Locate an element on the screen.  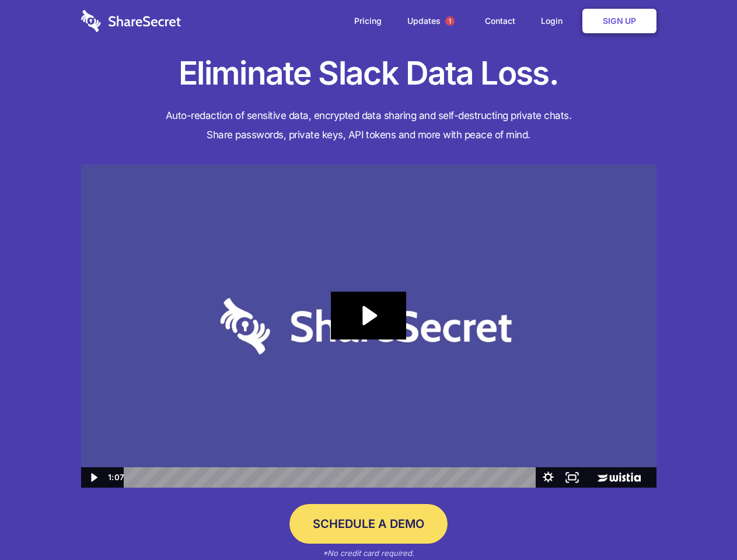
button: Play Video is located at coordinates (93, 477).